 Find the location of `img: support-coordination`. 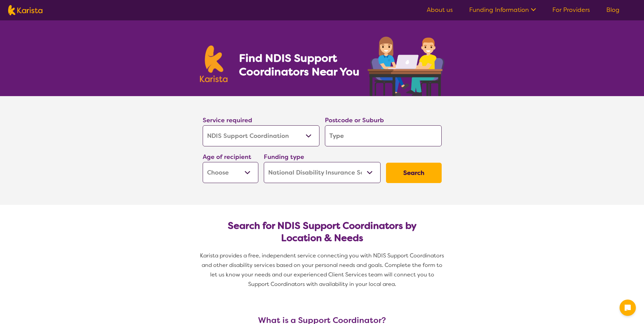

img: support-coordination is located at coordinates (406, 66).